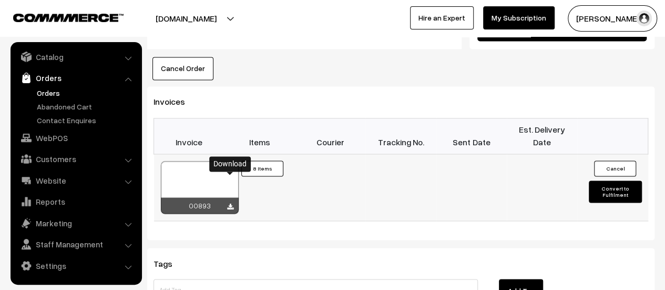 This screenshot has height=290, width=665. I want to click on a: WebPOS, so click(76, 138).